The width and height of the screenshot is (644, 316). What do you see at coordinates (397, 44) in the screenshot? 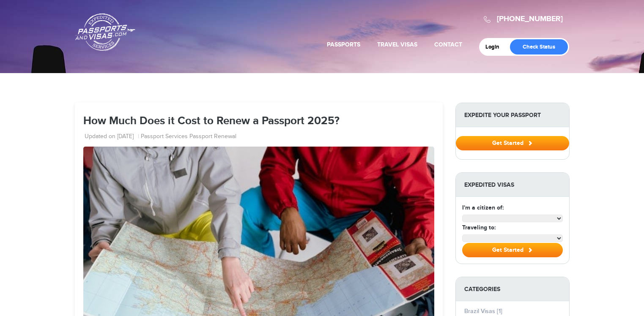
I see `a: Travel Visas` at bounding box center [397, 44].